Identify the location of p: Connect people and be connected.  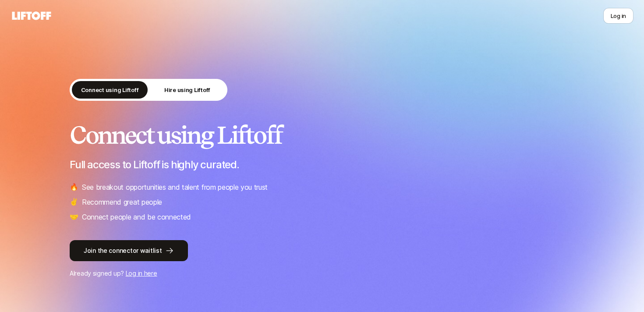
(136, 217).